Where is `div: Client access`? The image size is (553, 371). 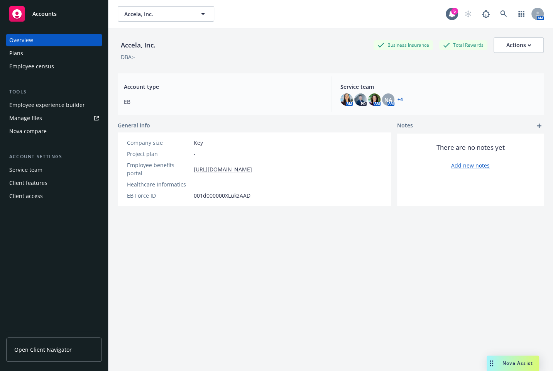 div: Client access is located at coordinates (26, 196).